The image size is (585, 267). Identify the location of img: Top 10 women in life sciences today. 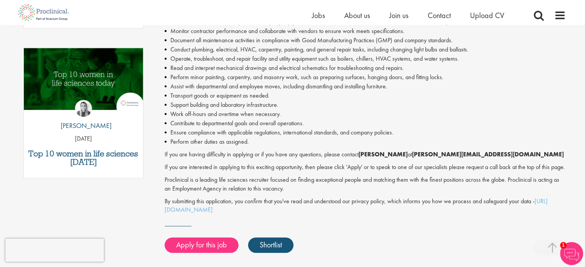
(83, 79).